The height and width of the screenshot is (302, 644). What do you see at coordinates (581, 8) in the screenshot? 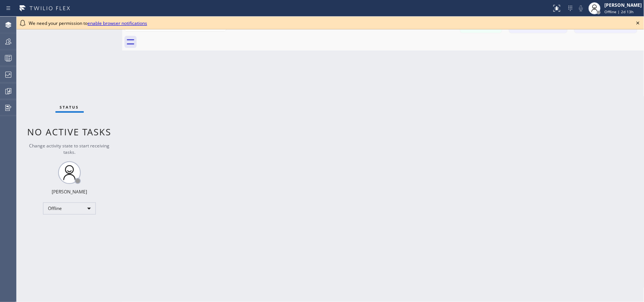
I see `button: Mute` at bounding box center [581, 8].